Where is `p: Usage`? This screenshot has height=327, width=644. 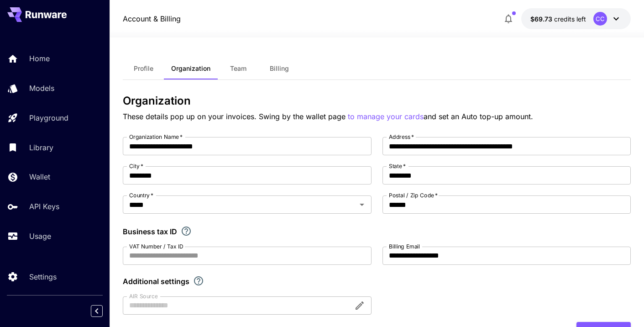 p: Usage is located at coordinates (40, 236).